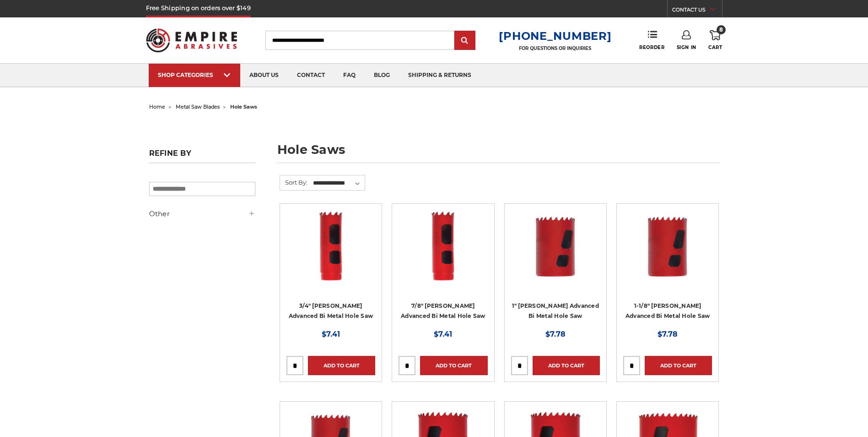  I want to click on a: 8 Cart, so click(716, 40).